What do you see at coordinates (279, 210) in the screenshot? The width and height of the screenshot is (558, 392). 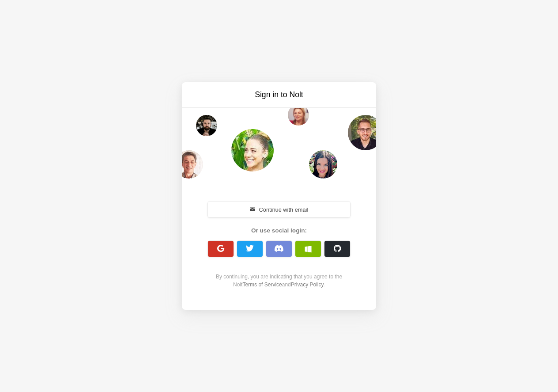 I see `button: Continue with email` at bounding box center [279, 210].